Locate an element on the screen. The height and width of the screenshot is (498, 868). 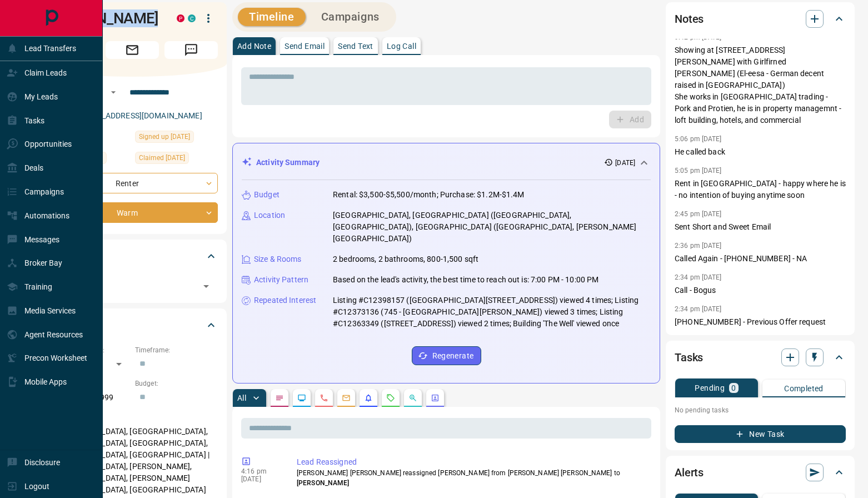
div: condos.ca is located at coordinates (191, 18).